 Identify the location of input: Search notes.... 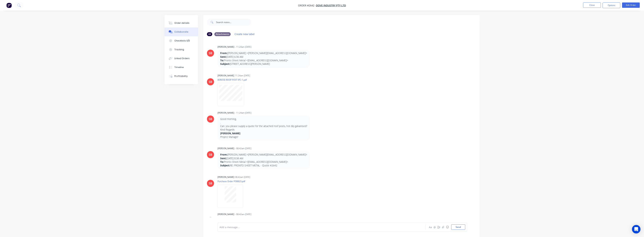
(234, 22).